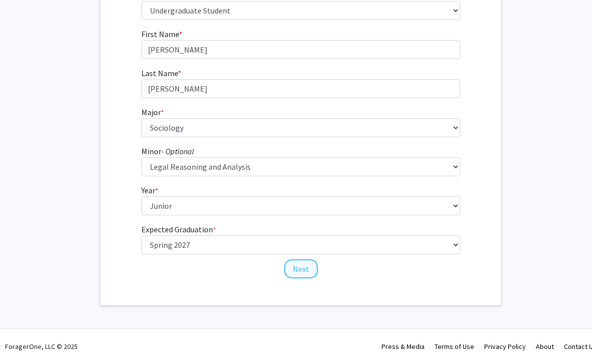 Image resolution: width=592 pixels, height=364 pixels. I want to click on a: Press & Media, so click(403, 347).